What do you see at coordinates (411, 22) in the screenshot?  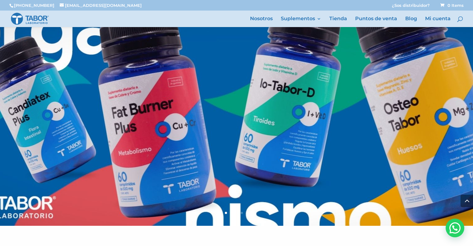 I see `a: Blog` at bounding box center [411, 22].